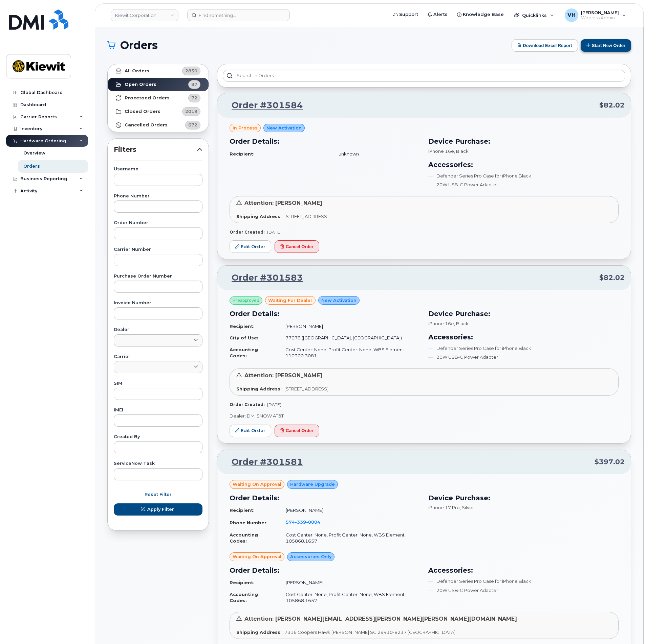 The height and width of the screenshot is (644, 647). I want to click on span: iPhone 16e, so click(441, 151).